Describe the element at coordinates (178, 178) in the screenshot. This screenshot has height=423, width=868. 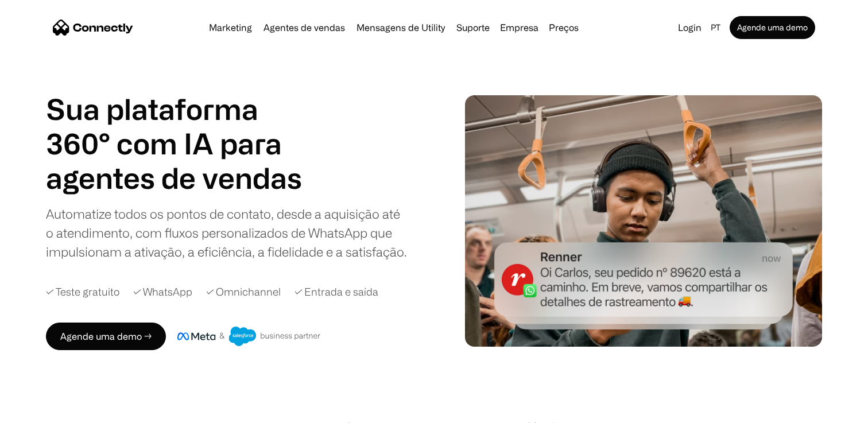
I see `div: carousel` at that location.